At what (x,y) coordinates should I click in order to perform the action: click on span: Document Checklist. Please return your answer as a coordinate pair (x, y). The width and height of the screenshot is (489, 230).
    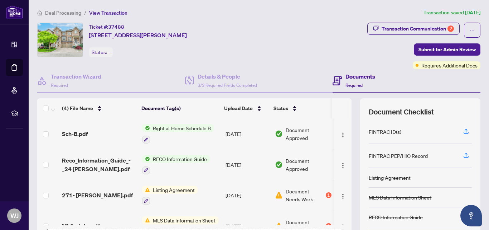
    Looking at the image, I should click on (402, 112).